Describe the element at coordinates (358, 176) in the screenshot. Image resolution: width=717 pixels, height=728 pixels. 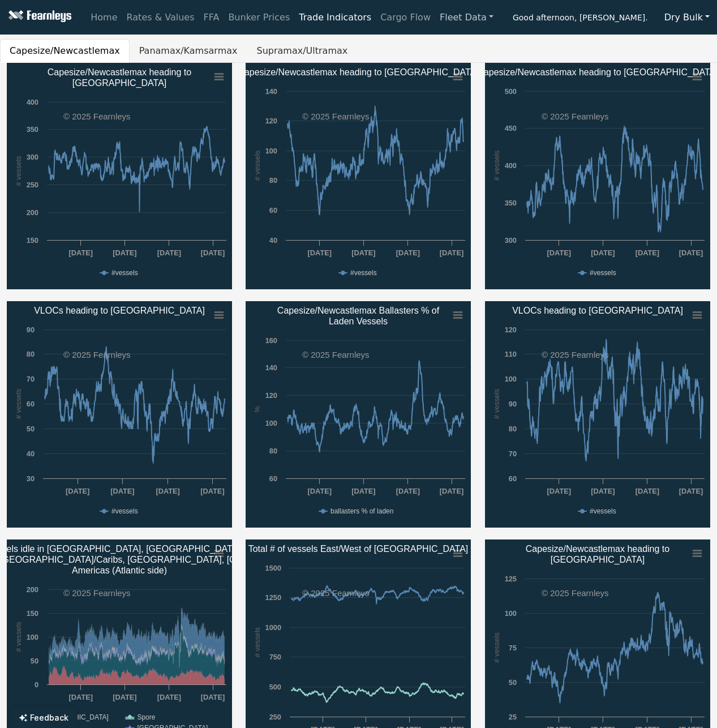
I see `svg: Capesize/Newcastlemax heading to Brazil` at that location.